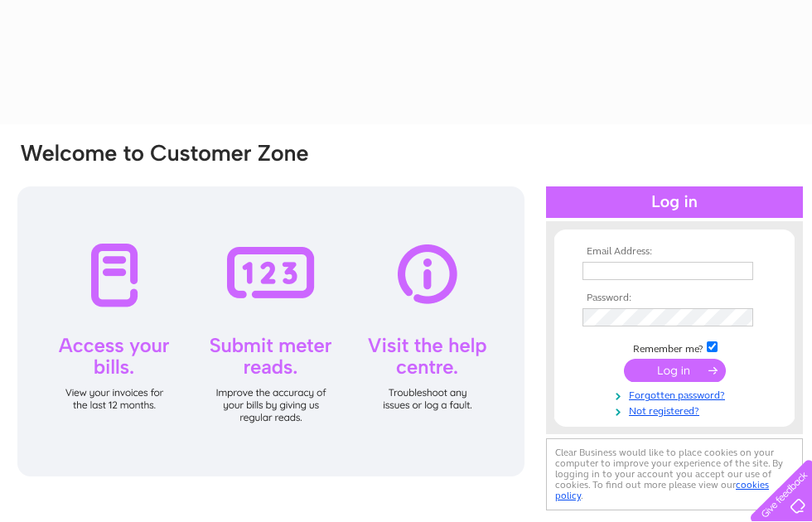 The image size is (812, 522). I want to click on a: Not registered?, so click(675, 410).